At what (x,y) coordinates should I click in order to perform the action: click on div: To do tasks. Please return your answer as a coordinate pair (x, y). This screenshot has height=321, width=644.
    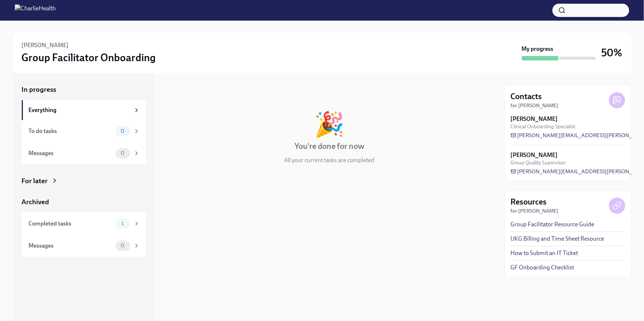
    Looking at the image, I should click on (71, 131).